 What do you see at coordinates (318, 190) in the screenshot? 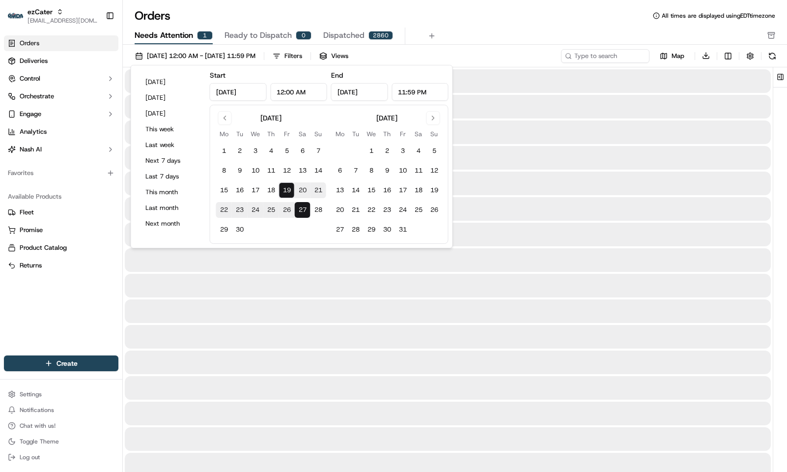
I see `button: 21` at bounding box center [318, 190].